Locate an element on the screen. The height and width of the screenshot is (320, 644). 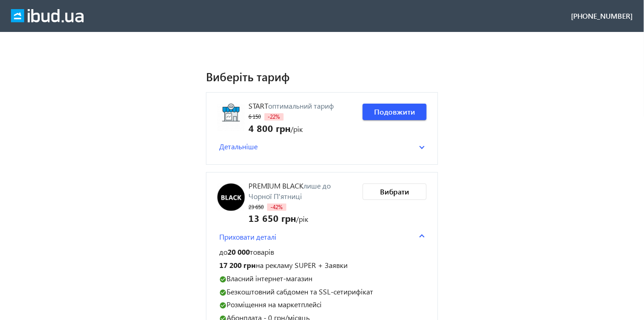
p: Власний інтернет-магазин is located at coordinates (322, 278).